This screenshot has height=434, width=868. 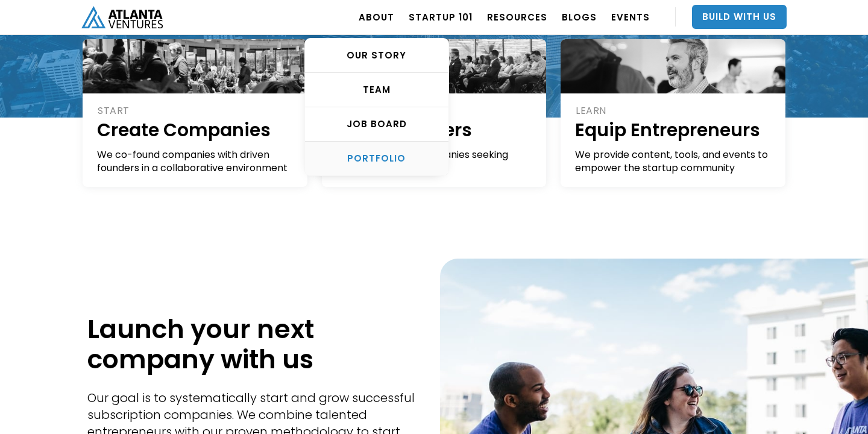 I want to click on div: PORTFOLIO, so click(x=377, y=158).